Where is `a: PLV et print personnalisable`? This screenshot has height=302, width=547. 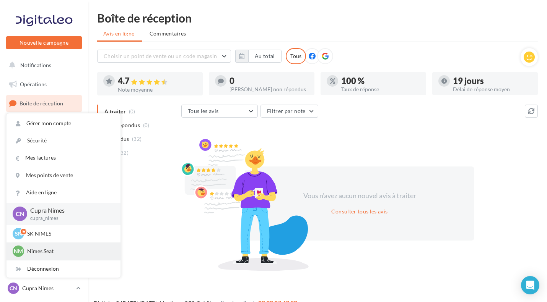 a: PLV et print personnalisable is located at coordinates (44, 221).